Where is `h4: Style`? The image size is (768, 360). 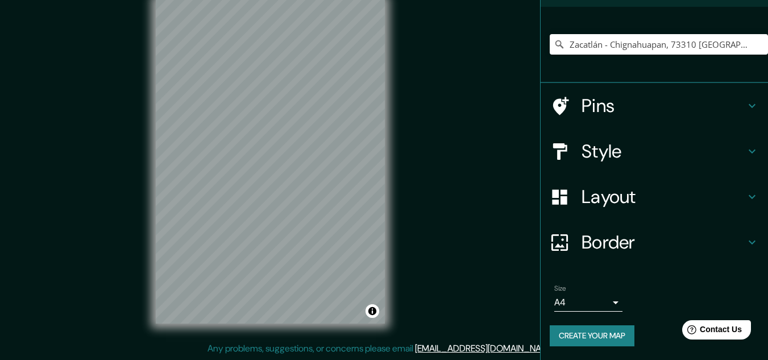 h4: Style is located at coordinates (663, 151).